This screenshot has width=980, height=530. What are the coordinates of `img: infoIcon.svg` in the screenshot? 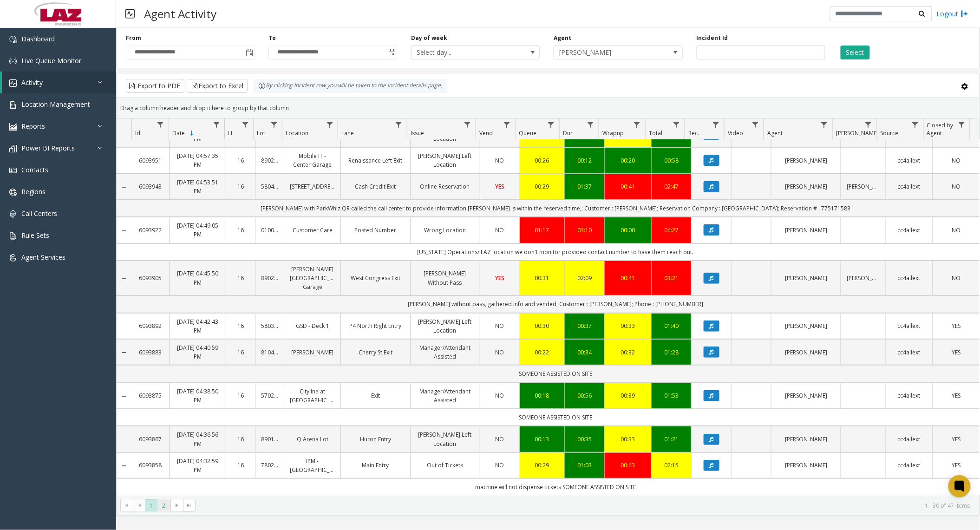 It's located at (262, 86).